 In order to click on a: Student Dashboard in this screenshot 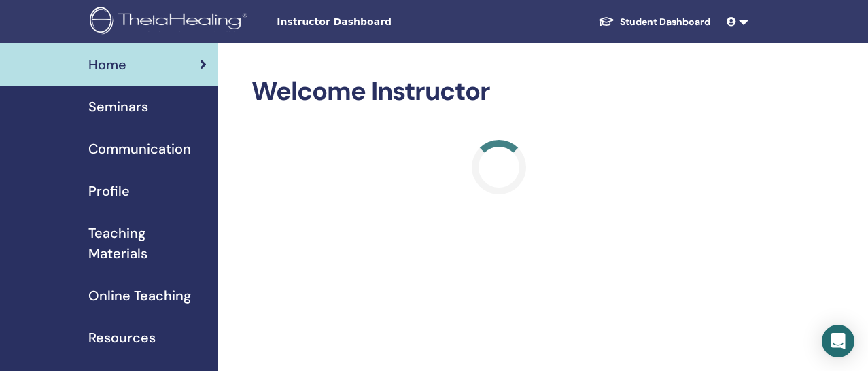, I will do `click(654, 21)`.